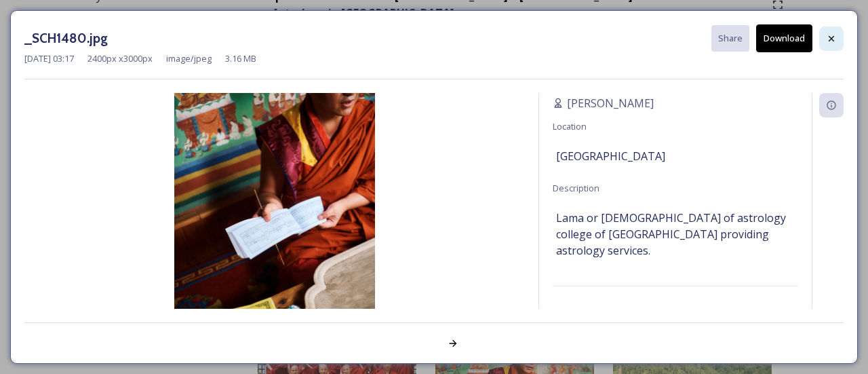 This screenshot has height=374, width=868. What do you see at coordinates (576, 188) in the screenshot?
I see `span: Description` at bounding box center [576, 188].